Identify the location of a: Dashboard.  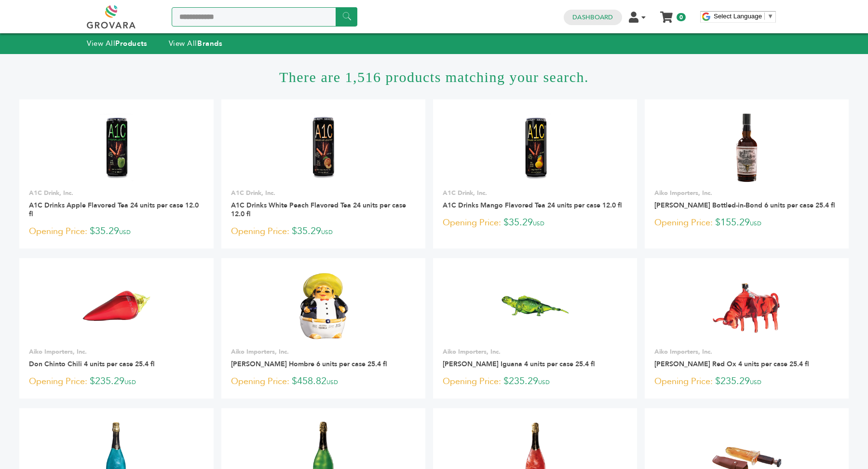
(593, 17).